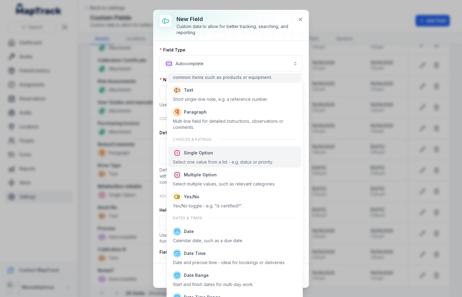  I want to click on div: Start typing and pick from previous entries - ideal for common items such as products or equipment., so click(230, 74).